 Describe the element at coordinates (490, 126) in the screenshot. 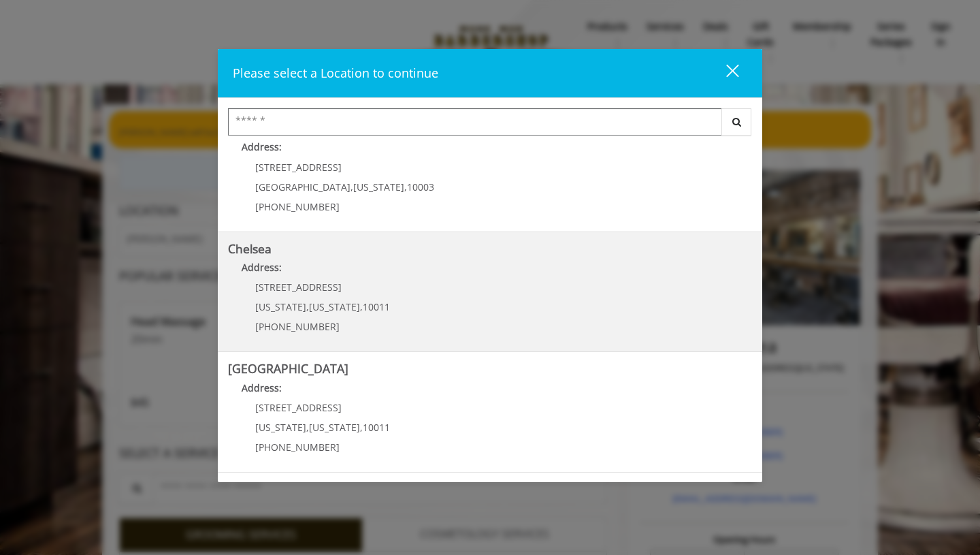

I see `div: Center Select` at that location.